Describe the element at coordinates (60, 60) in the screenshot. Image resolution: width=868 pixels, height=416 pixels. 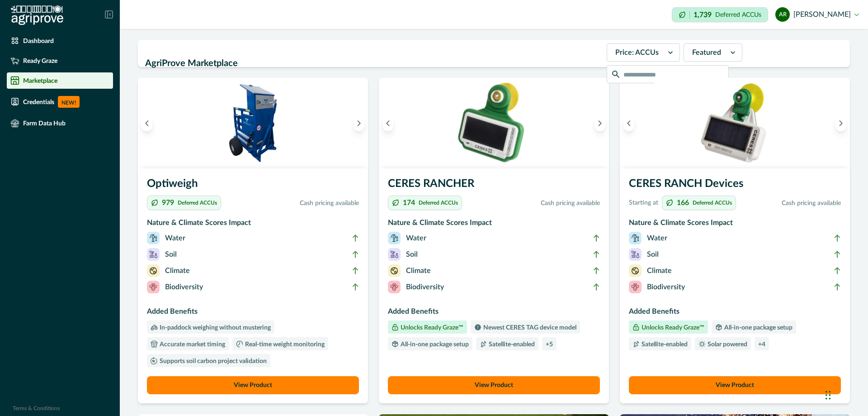
I see `a: Ready Graze` at that location.